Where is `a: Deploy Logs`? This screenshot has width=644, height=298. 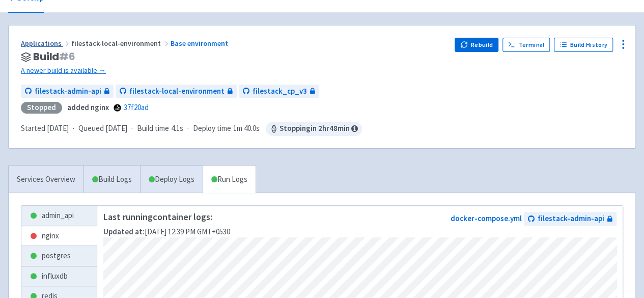 a: Deploy Logs is located at coordinates (171, 179).